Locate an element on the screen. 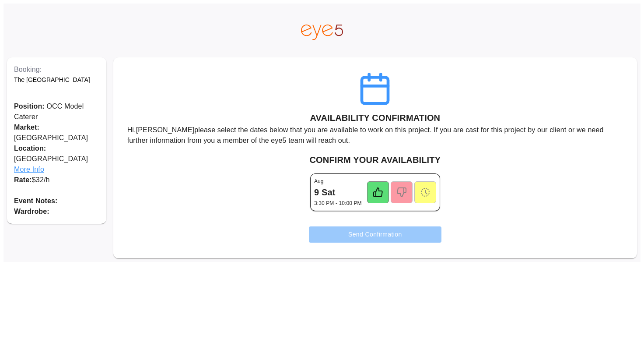  p: $ 32 /h is located at coordinates (57, 180).